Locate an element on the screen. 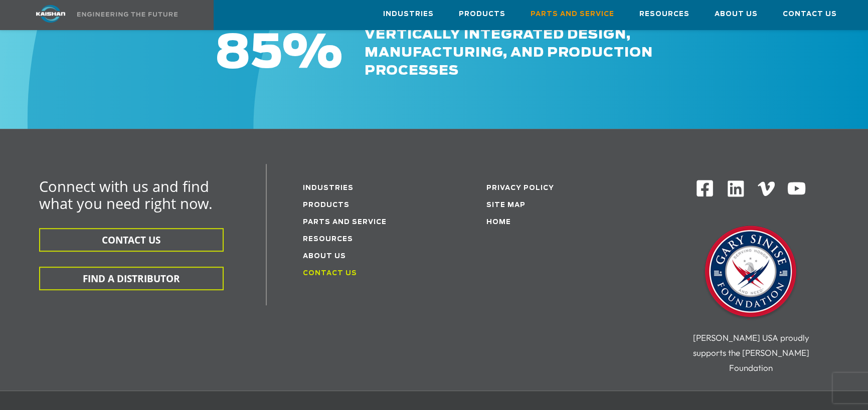 The height and width of the screenshot is (410, 868). span: Parts and Service is located at coordinates (572, 14).